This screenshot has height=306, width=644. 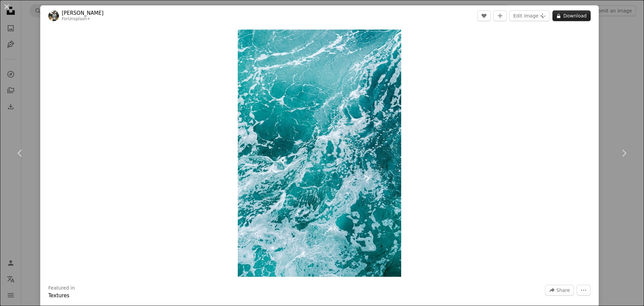 What do you see at coordinates (54, 16) in the screenshot?
I see `a: Go to Rowen Smith's profile` at bounding box center [54, 16].